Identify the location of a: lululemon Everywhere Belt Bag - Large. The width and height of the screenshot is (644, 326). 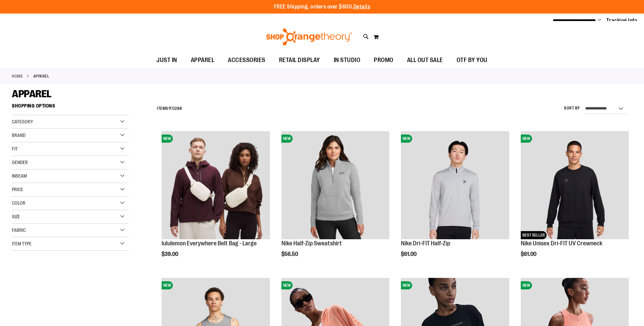
(209, 243).